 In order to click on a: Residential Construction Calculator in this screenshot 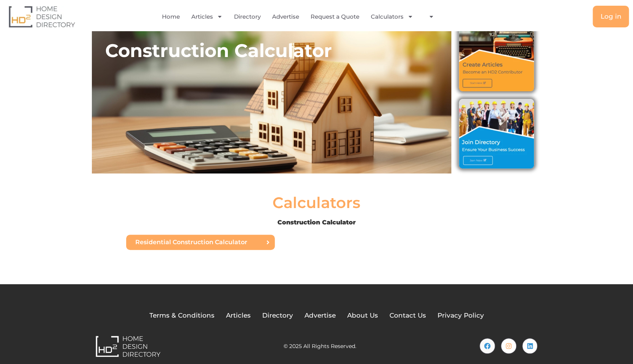, I will do `click(200, 242)`.